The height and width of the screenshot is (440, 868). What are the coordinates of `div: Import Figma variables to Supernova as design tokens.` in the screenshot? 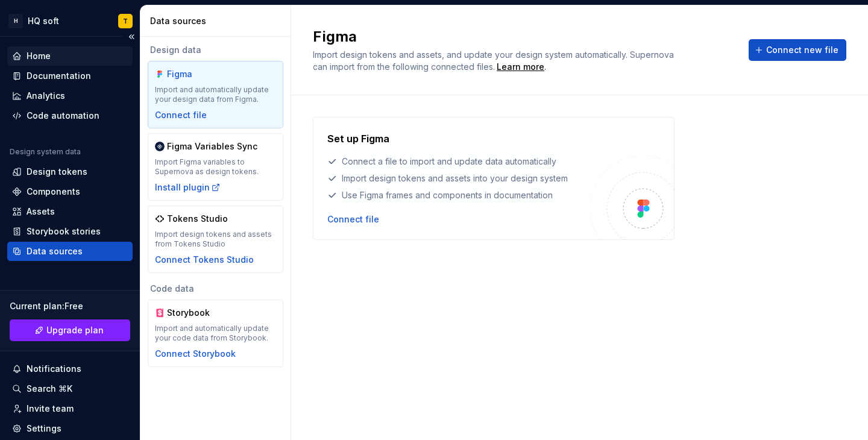 It's located at (215, 167).